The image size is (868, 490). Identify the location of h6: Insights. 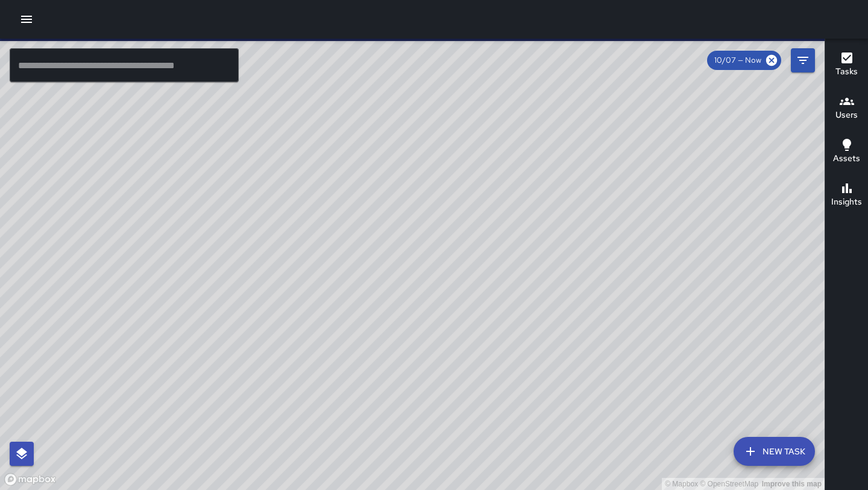
(847, 202).